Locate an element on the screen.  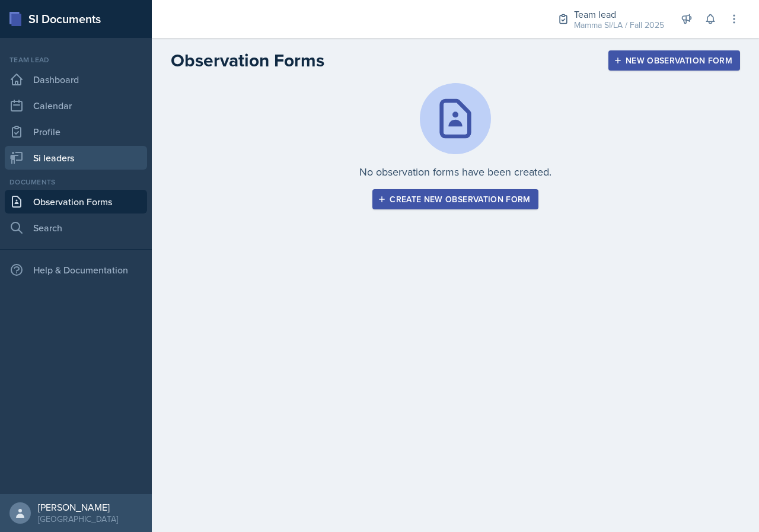
div: Help & Documentation is located at coordinates (76, 270).